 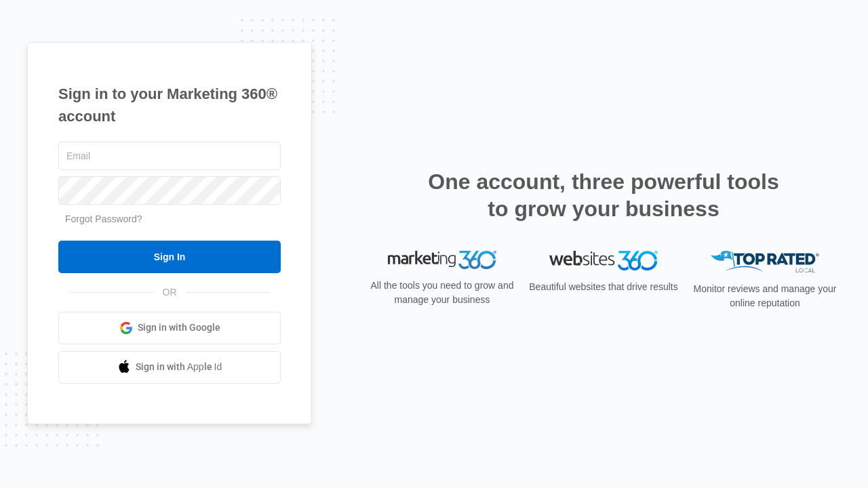 What do you see at coordinates (603, 196) in the screenshot?
I see `h2: One account, three powerful tools to grow your business` at bounding box center [603, 196].